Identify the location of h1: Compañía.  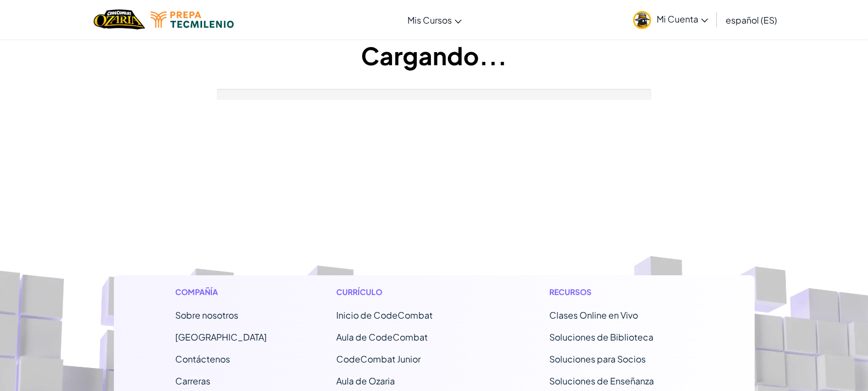
(221, 292).